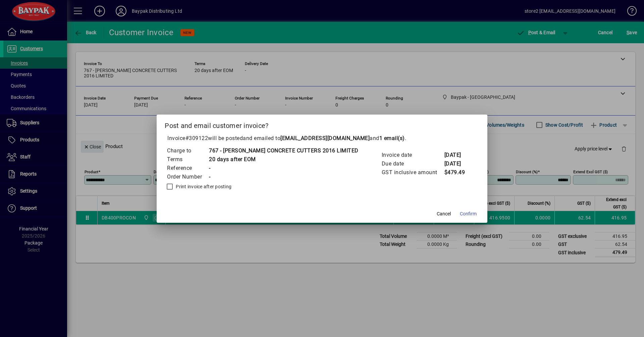 Image resolution: width=644 pixels, height=337 pixels. Describe the element at coordinates (444, 214) in the screenshot. I see `button: Cancel` at that location.